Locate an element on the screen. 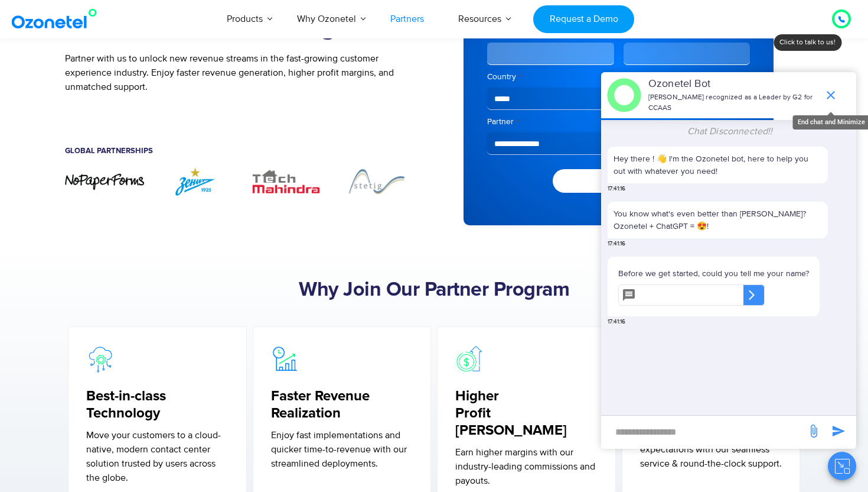  img: TechMahindra is located at coordinates (286, 181).